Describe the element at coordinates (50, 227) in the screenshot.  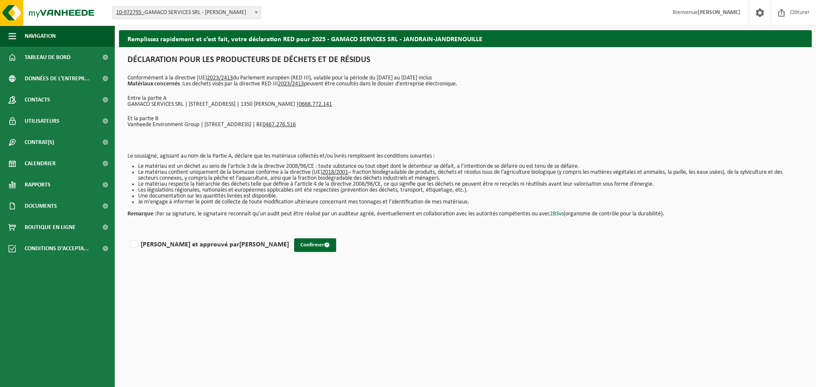
I see `span: Boutique en ligne` at that location.